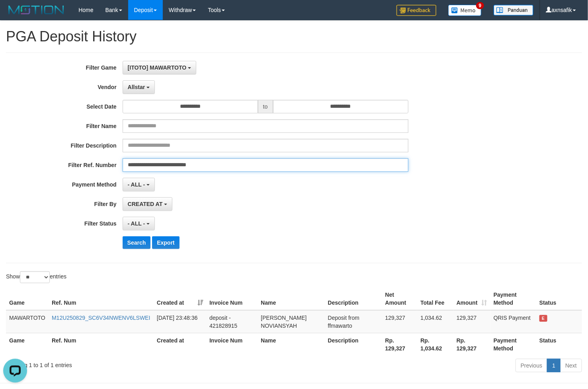 The image size is (588, 389). Describe the element at coordinates (27, 322) in the screenshot. I see `td: MAWARTOTO` at that location.